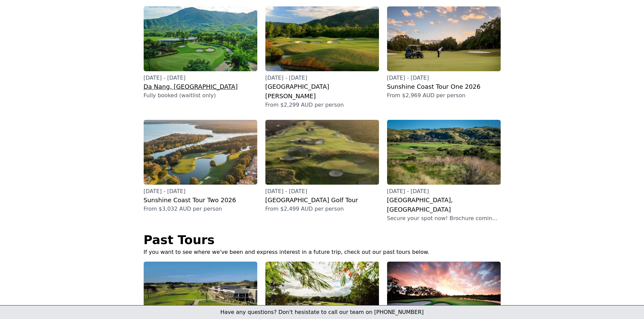  What do you see at coordinates (322, 240) in the screenshot?
I see `h2: Past Tours` at bounding box center [322, 240].